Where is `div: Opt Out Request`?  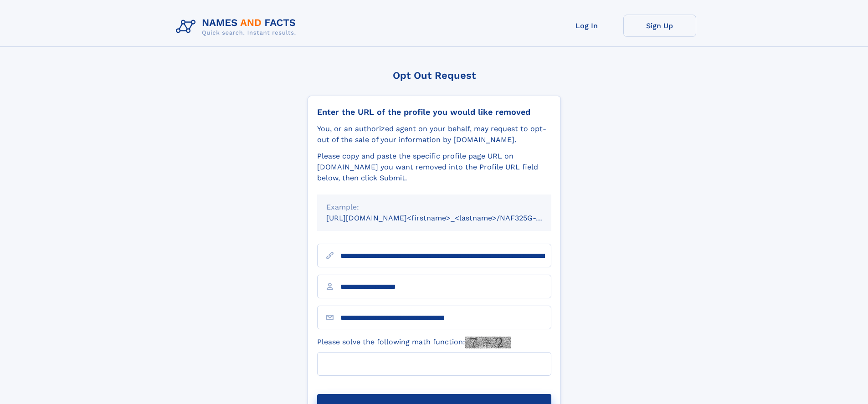 div: Opt Out Request is located at coordinates (434, 75).